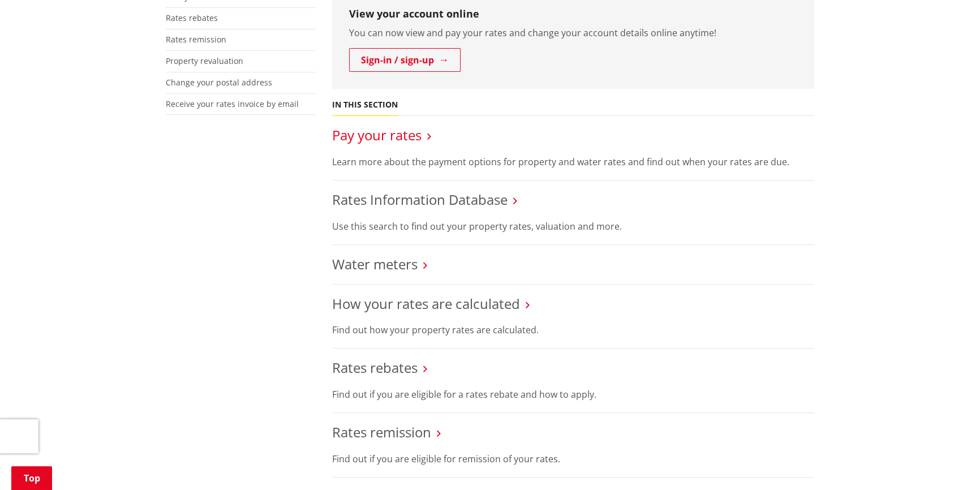  Describe the element at coordinates (365, 104) in the screenshot. I see `h5: In this section` at that location.